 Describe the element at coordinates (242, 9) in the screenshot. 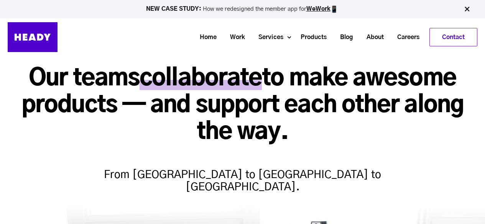

I see `p: How we redesigned the member app for` at that location.